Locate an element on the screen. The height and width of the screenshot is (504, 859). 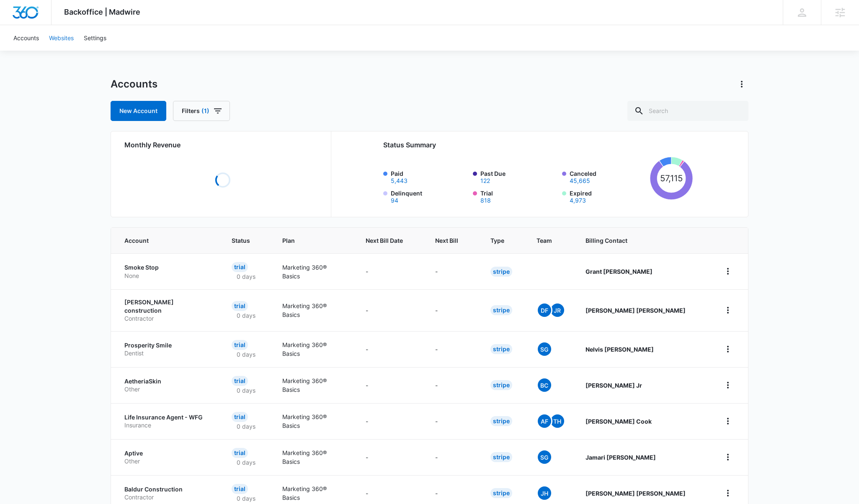
button: Filters(1) is located at coordinates (202, 111).